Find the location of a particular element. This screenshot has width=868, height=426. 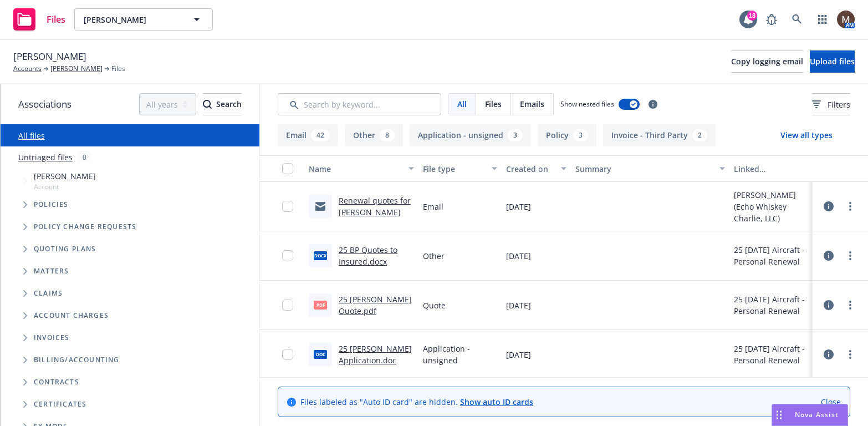

button: Invoice - Third Party is located at coordinates (659, 135).